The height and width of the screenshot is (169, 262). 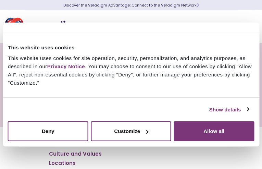 I want to click on img: Veradigm logo, so click(x=46, y=27).